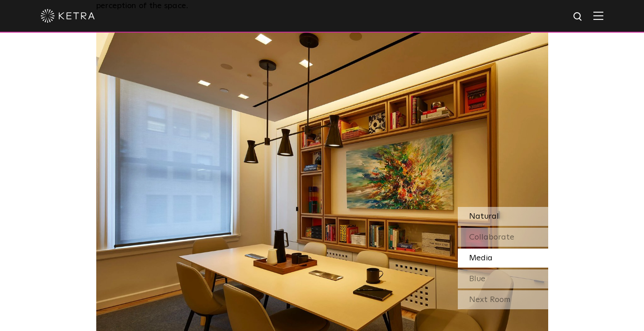  I want to click on img: search icon, so click(578, 17).